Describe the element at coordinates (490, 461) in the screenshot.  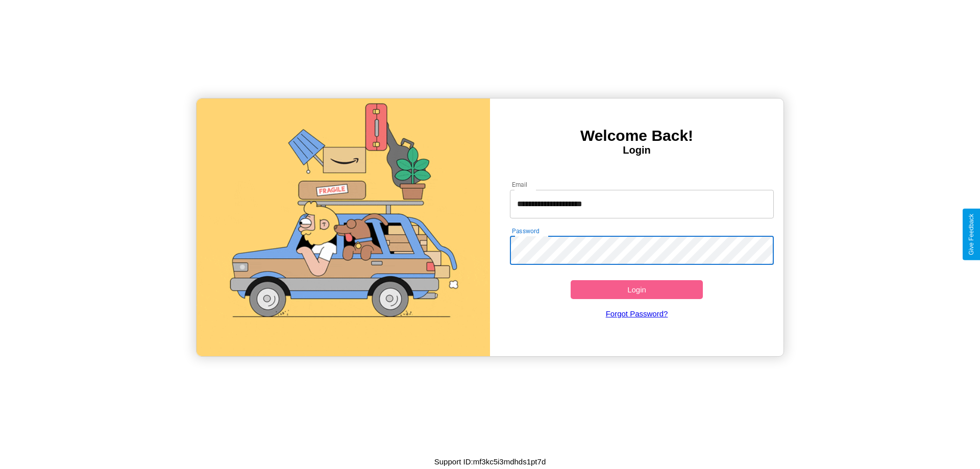
I see `p: Support ID: mf3kc5i3mdhds1pt7d` at that location.